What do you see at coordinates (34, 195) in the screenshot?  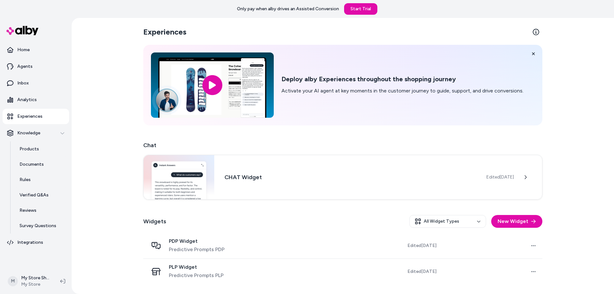 I see `p: Verified Q&As` at bounding box center [34, 195].